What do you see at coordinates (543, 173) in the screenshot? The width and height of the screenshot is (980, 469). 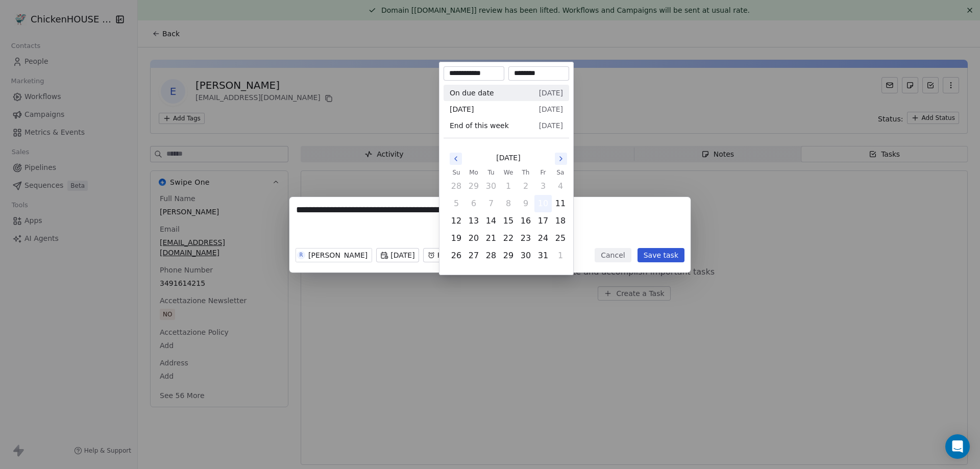 I see `th: Friday` at bounding box center [543, 173].